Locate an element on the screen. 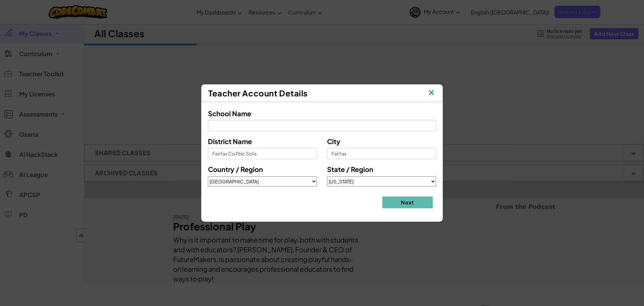 The height and width of the screenshot is (306, 644). span: Teacher Account Details is located at coordinates (258, 93).